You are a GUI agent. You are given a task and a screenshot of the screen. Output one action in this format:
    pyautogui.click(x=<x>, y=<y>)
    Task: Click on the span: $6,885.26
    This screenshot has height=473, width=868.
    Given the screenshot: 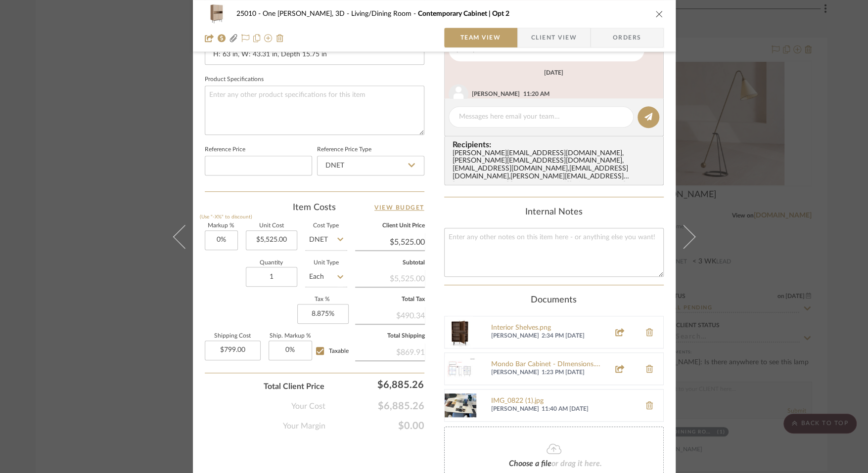 What is the action you would take?
    pyautogui.click(x=375, y=406)
    